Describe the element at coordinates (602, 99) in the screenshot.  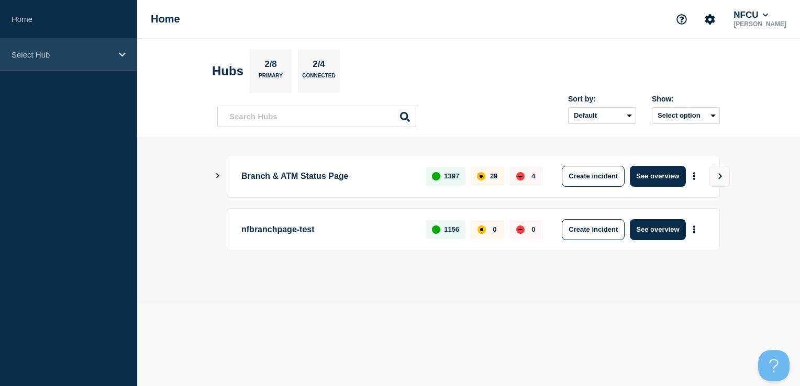
I see `div: Sort by:` at that location.